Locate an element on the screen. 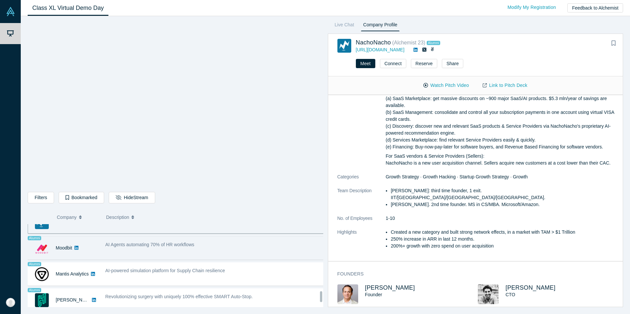 This screenshot has height=314, width=630. dt: Description is located at coordinates (361, 126).